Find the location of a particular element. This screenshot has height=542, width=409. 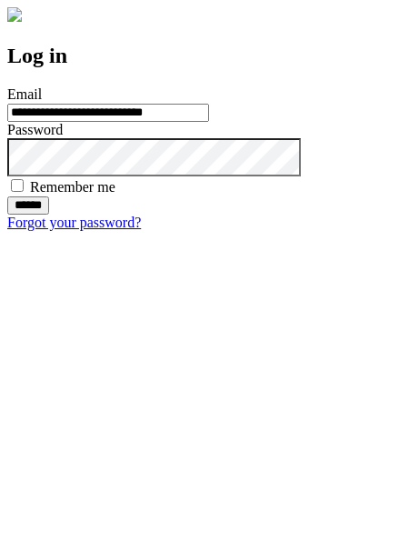

a: Forgot your password? is located at coordinates (74, 222).